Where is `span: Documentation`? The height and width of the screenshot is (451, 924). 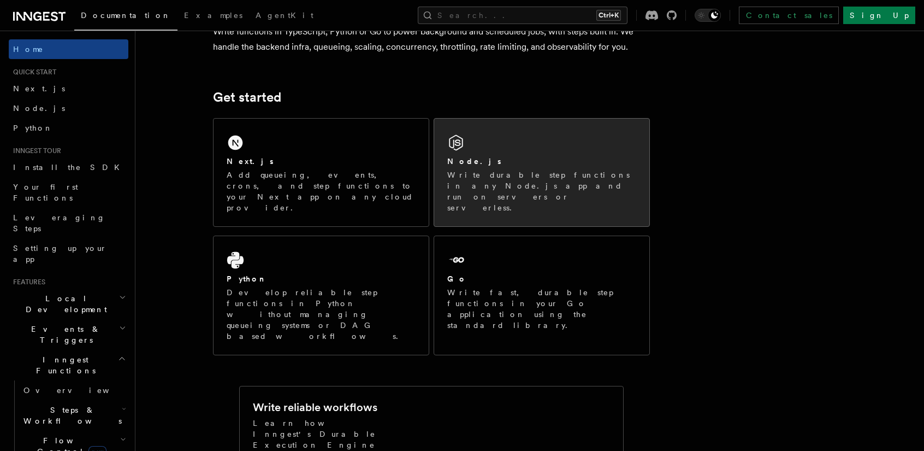 span: Documentation is located at coordinates (126, 15).